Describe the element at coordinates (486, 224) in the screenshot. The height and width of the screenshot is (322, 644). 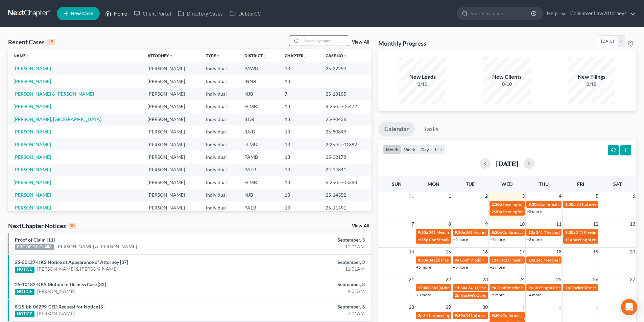
I see `span: 9` at that location.